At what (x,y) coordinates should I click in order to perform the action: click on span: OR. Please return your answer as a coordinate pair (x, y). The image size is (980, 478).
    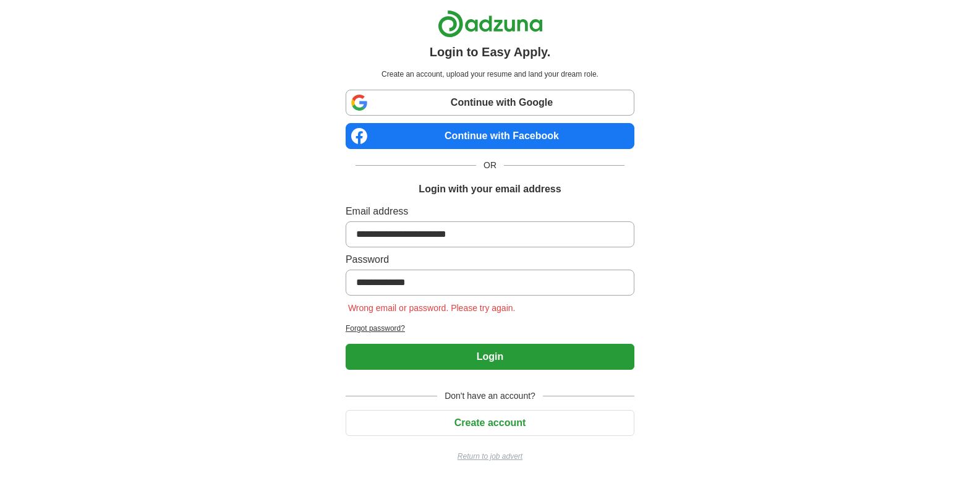
    Looking at the image, I should click on (490, 165).